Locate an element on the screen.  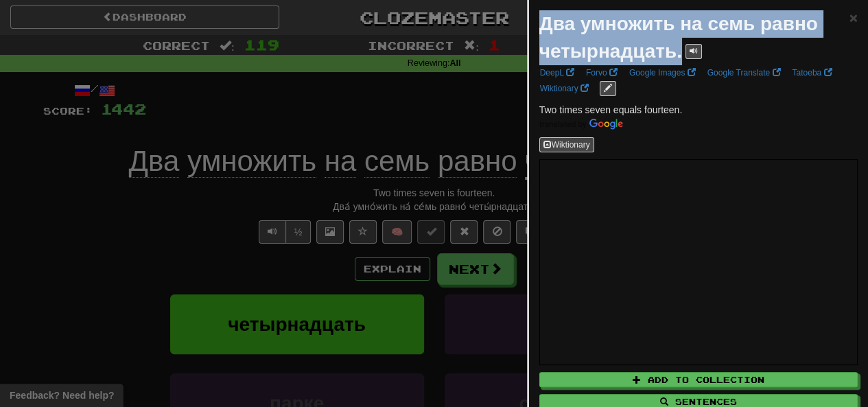
img: Color short is located at coordinates (581, 124).